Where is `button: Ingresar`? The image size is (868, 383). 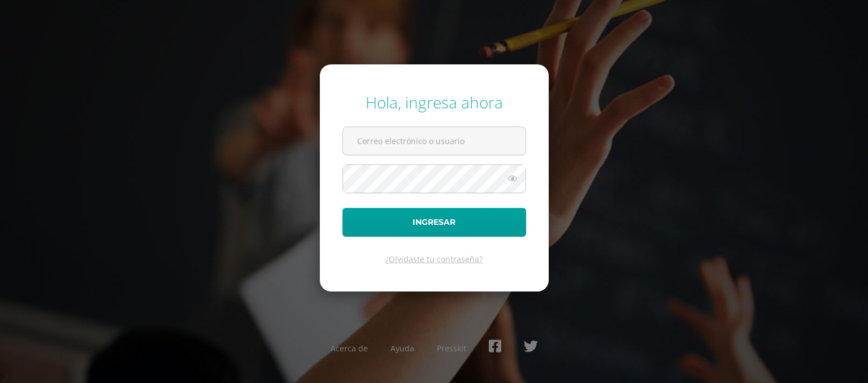
button: Ingresar is located at coordinates (434, 222).